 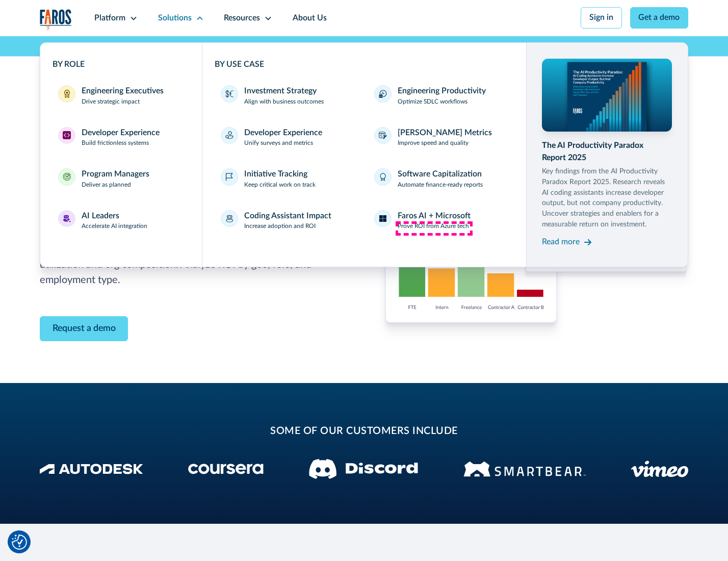 What do you see at coordinates (433, 143) in the screenshot?
I see `p: Improve speed and quality` at bounding box center [433, 143].